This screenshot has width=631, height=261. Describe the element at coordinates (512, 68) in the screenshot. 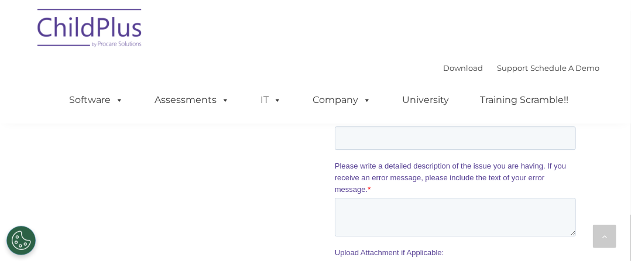

I see `a: Support` at that location.